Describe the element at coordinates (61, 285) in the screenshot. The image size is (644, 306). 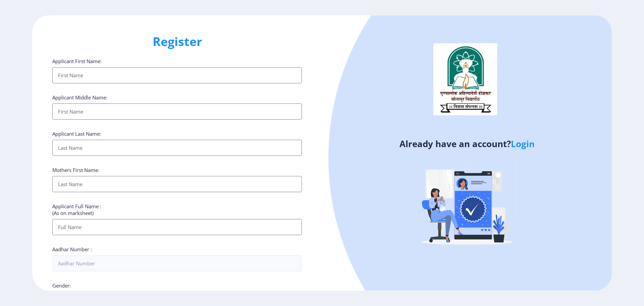
I see `label: Gender:` at that location.